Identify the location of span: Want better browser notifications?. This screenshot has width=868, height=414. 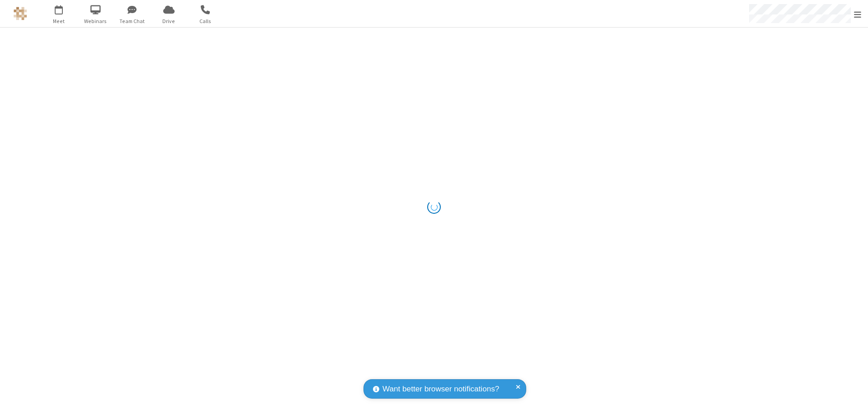
(441, 389).